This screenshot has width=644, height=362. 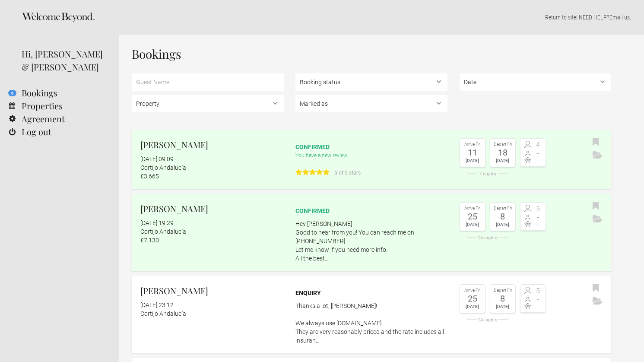 What do you see at coordinates (371, 54) in the screenshot?
I see `h1: Bookings` at bounding box center [371, 54].